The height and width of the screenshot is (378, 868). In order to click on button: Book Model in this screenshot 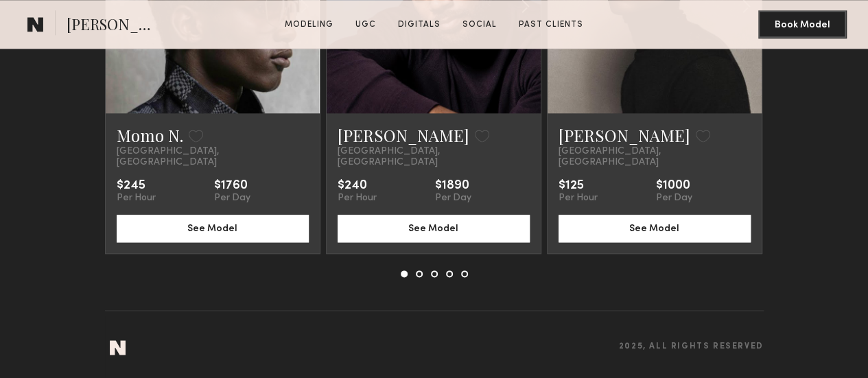, I will do `click(802, 24)`.